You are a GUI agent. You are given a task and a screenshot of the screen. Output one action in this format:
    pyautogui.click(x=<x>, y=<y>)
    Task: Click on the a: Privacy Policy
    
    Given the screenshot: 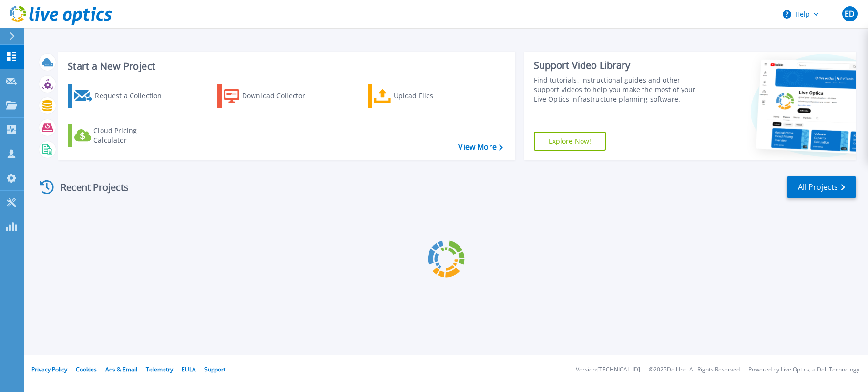 What is the action you would take?
    pyautogui.click(x=49, y=369)
    